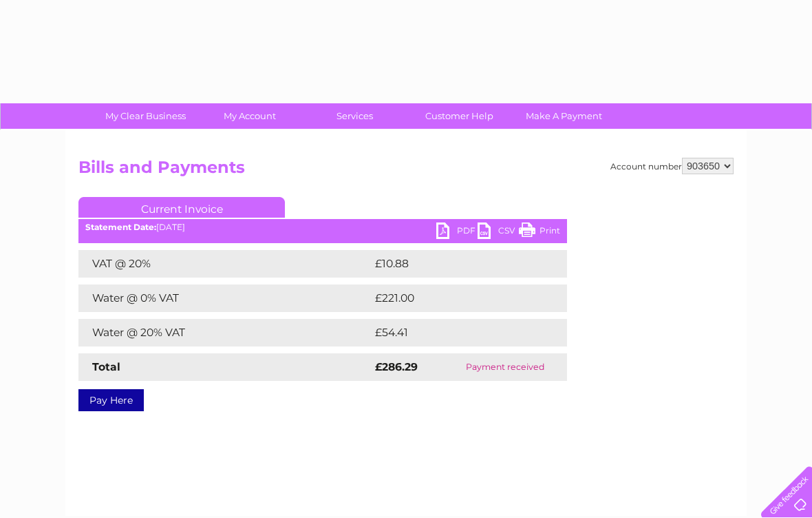  Describe the element at coordinates (454, 332) in the screenshot. I see `td: £54.41` at that location.